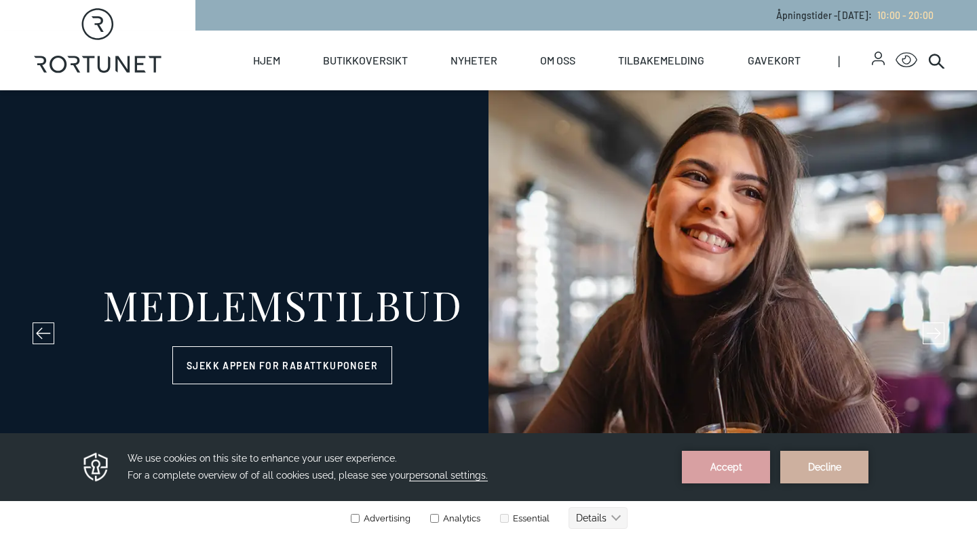 The height and width of the screenshot is (535, 977). What do you see at coordinates (598, 85) in the screenshot?
I see `button: Details` at bounding box center [598, 85].